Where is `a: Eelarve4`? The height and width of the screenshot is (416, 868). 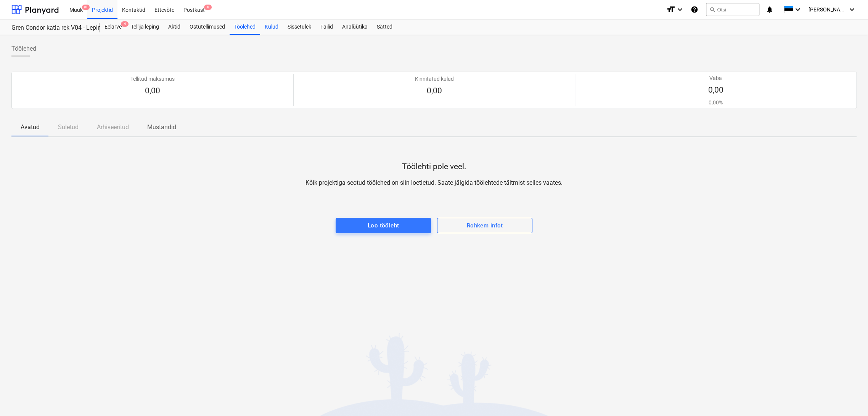
a: Eelarve4 is located at coordinates (113, 27).